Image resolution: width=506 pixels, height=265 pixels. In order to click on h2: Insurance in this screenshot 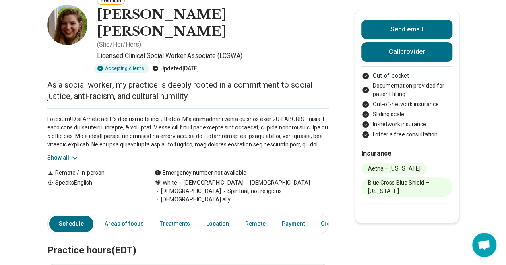, I will do `click(407, 154)`.